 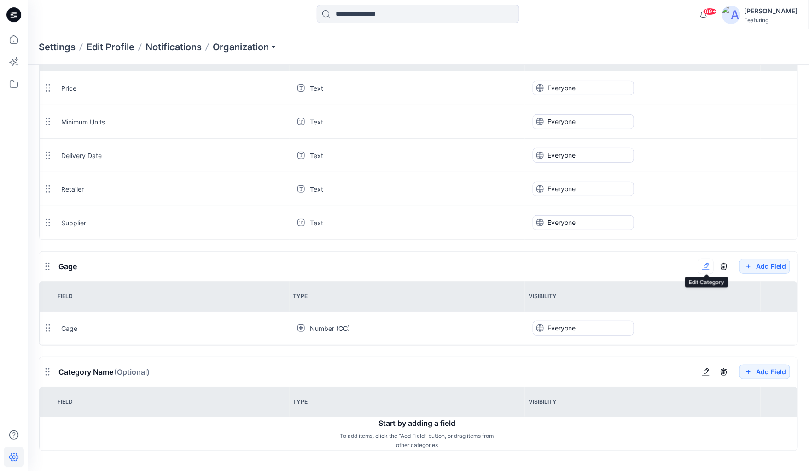 I want to click on div: Price, so click(x=173, y=88).